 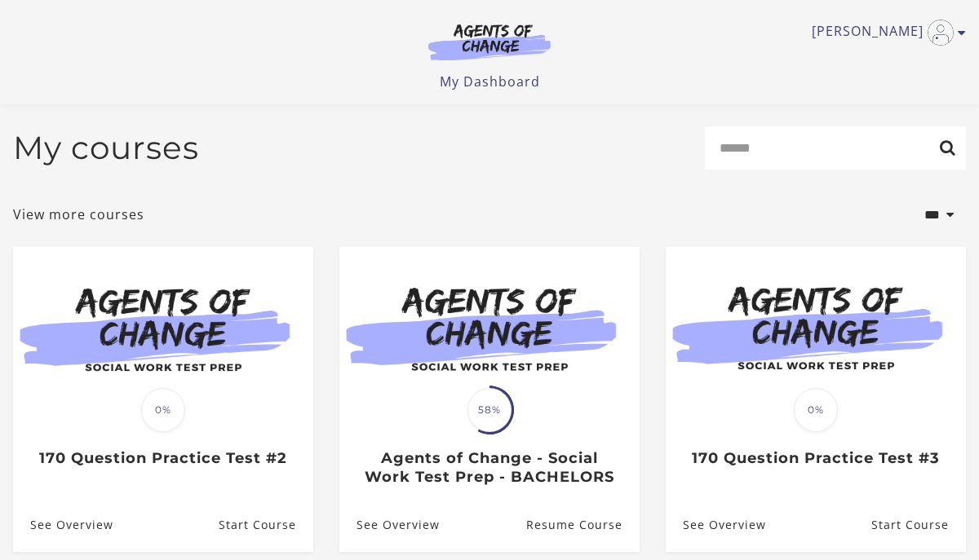 What do you see at coordinates (63, 525) in the screenshot?
I see `a: 170 Question Practice Test #2: See Overview` at bounding box center [63, 525].